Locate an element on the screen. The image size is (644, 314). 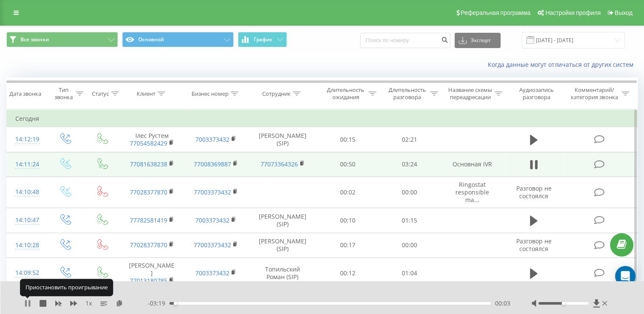
span: График is located at coordinates (263, 40).